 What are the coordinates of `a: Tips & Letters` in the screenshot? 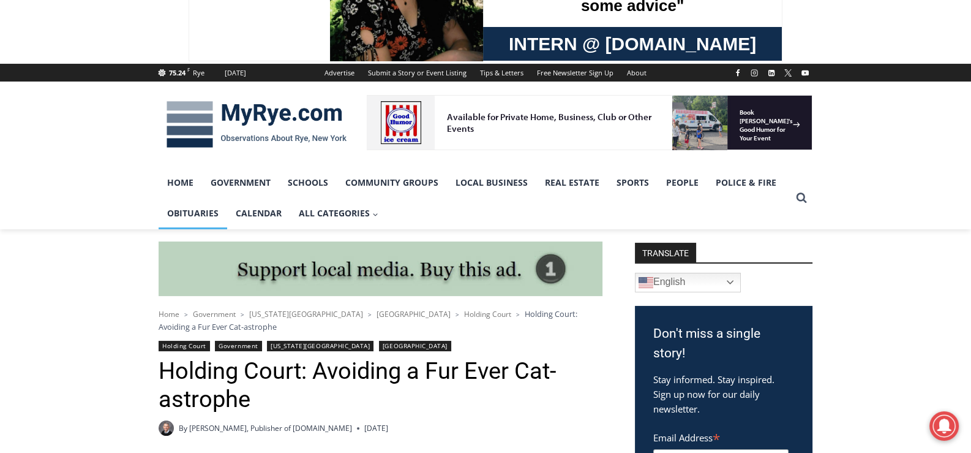 It's located at (502, 72).